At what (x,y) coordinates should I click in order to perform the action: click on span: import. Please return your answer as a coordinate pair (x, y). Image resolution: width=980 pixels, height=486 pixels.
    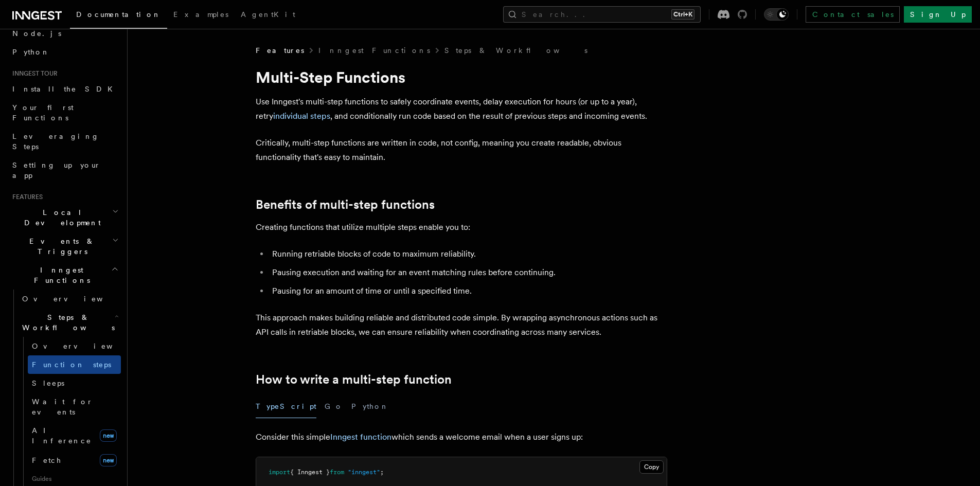
    Looking at the image, I should click on (280, 472).